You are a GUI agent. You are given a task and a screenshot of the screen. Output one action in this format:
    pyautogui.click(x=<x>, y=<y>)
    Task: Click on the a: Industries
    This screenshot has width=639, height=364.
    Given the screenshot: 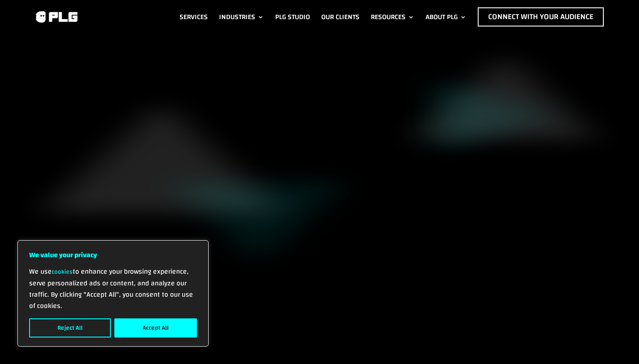 What is the action you would take?
    pyautogui.click(x=241, y=17)
    